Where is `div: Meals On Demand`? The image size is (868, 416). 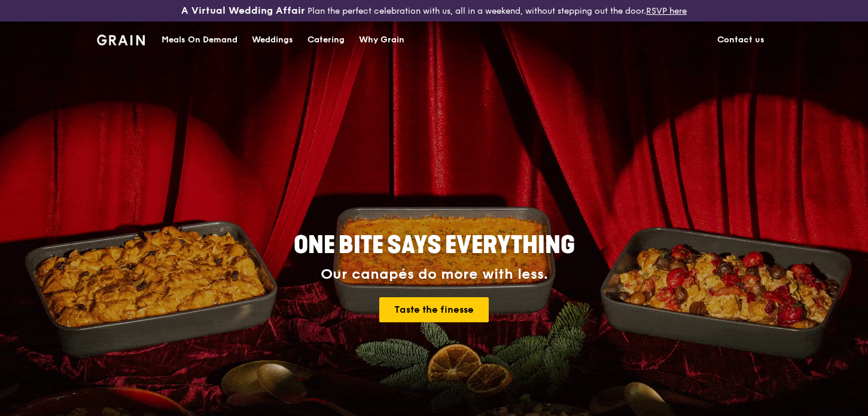
div: Meals On Demand is located at coordinates (199, 40).